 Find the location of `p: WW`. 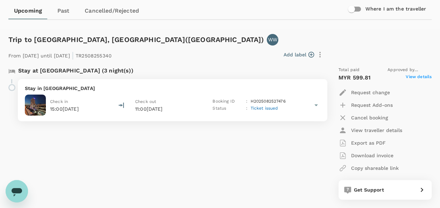

p: WW is located at coordinates (273, 40).